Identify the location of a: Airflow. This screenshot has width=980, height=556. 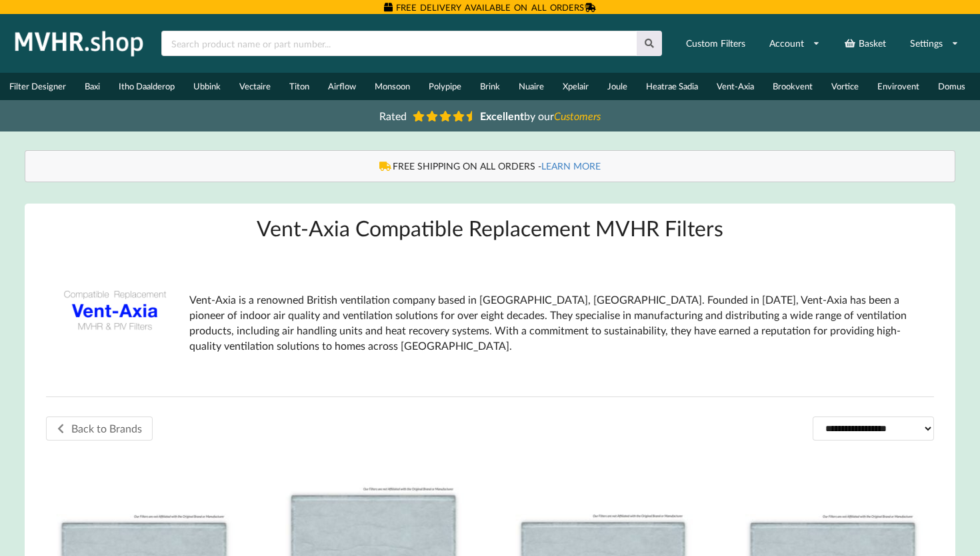
(342, 86).